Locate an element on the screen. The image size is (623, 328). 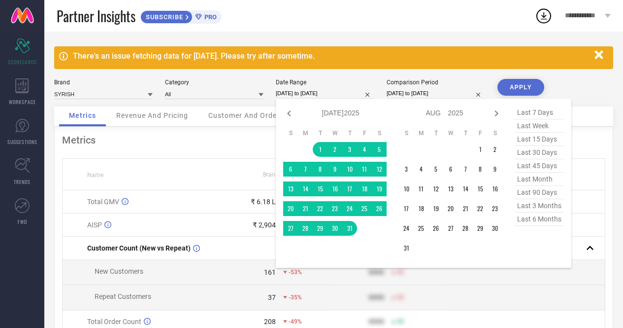
td: Sat Jul 12 2025 is located at coordinates (379, 169).